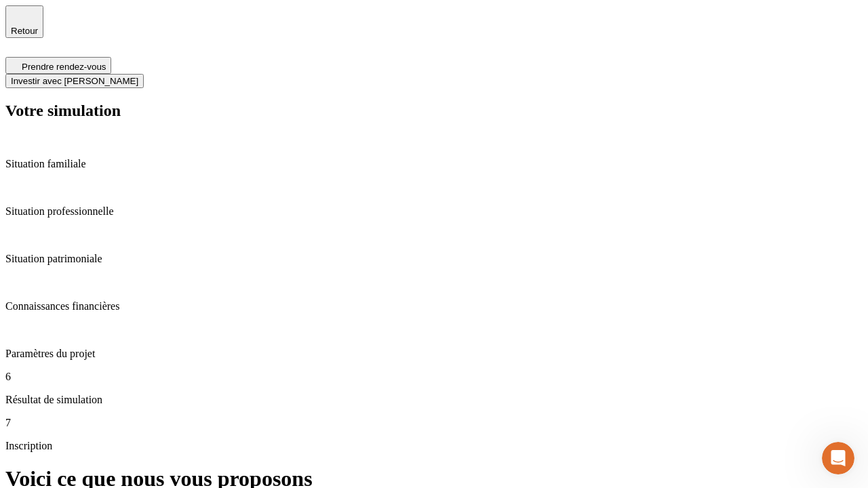 This screenshot has width=868, height=488. I want to click on p: Résultat de simulation, so click(434, 400).